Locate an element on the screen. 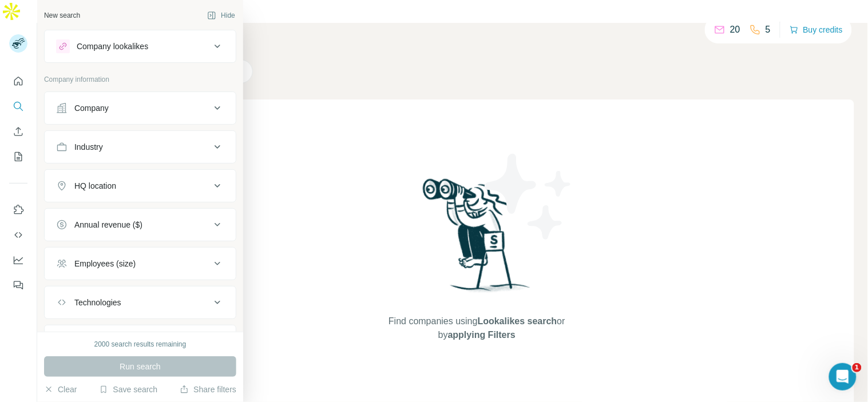 The height and width of the screenshot is (402, 868). div: HQ location is located at coordinates (95, 186).